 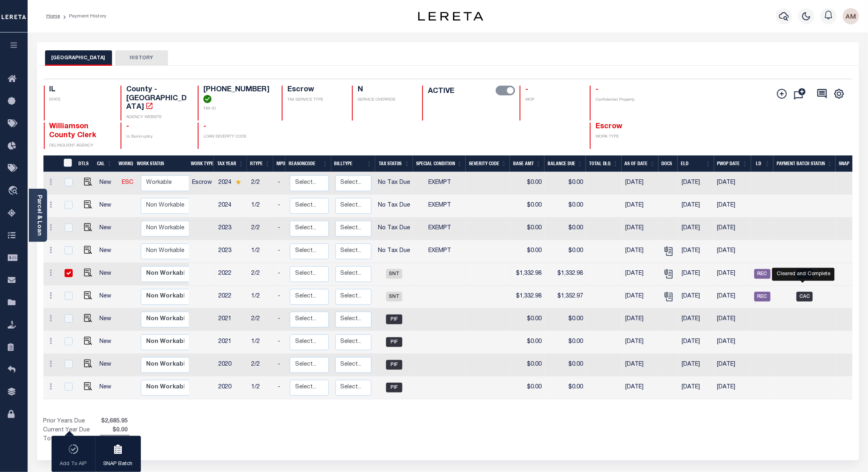 What do you see at coordinates (71, 440) in the screenshot?
I see `td: Total Balance Due` at bounding box center [71, 440].